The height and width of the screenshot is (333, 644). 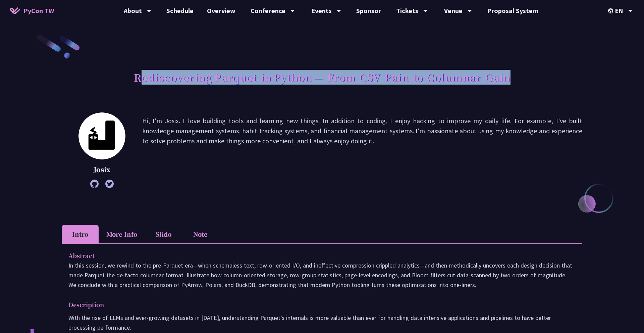 I want to click on li: Intro, so click(x=80, y=234).